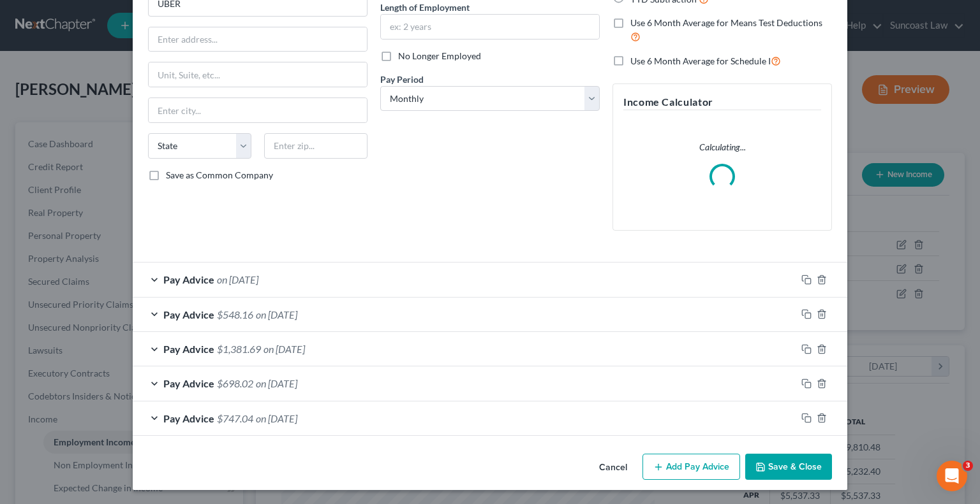  What do you see at coordinates (726, 22) in the screenshot?
I see `span: Use 6 Month Average for Means Test Deductions` at bounding box center [726, 22].